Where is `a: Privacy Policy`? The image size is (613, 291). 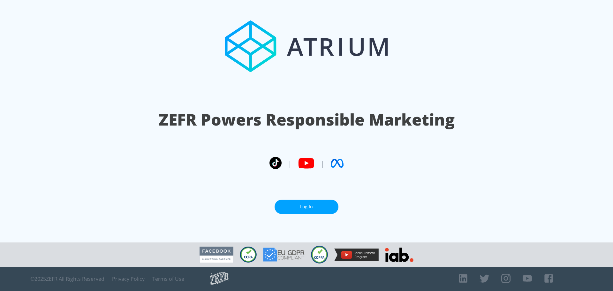
a: Privacy Policy is located at coordinates (128, 279).